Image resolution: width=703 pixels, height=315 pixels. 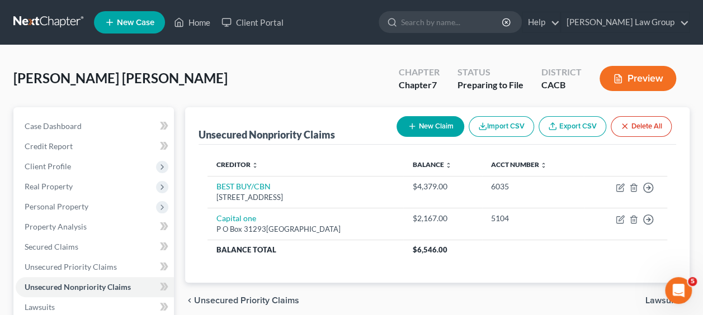 What do you see at coordinates (94, 146) in the screenshot?
I see `a: Credit Report` at bounding box center [94, 146].